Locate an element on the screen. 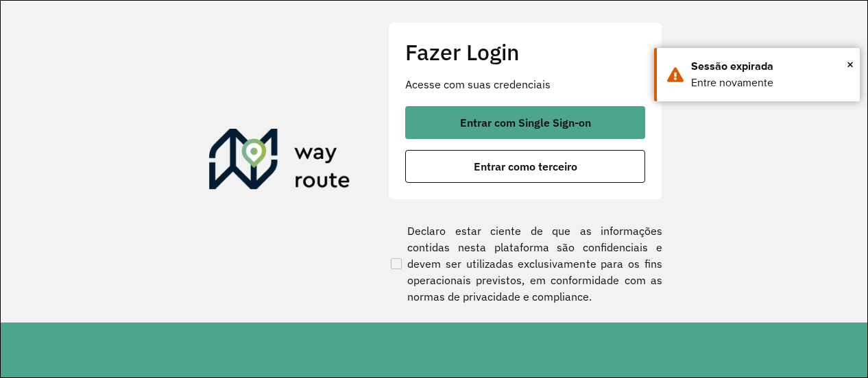 This screenshot has height=378, width=868. div: Sessão expirada is located at coordinates (770, 67).